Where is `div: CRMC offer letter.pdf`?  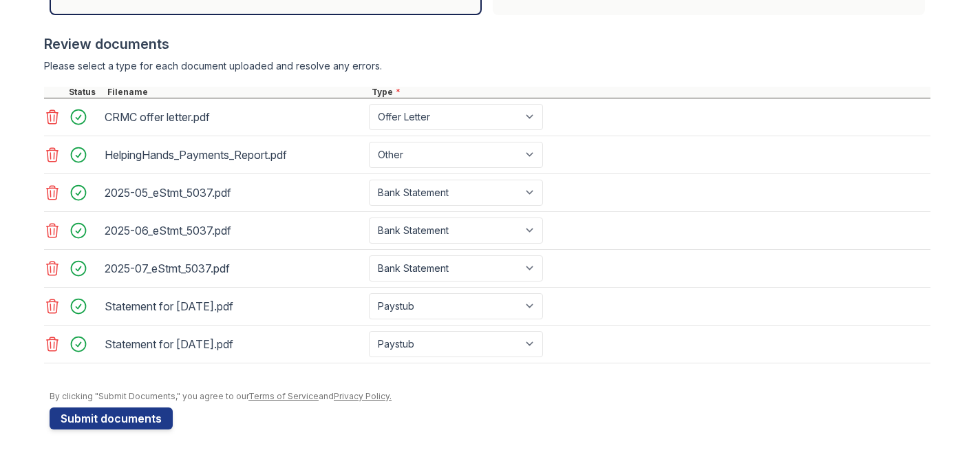 div: CRMC offer letter.pdf is located at coordinates (234, 117).